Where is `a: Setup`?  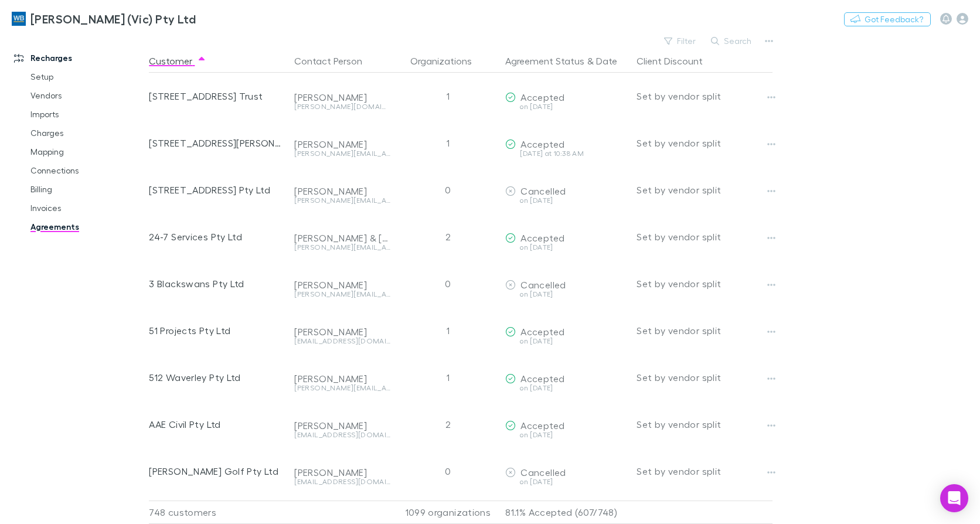 a: Setup is located at coordinates (87, 77).